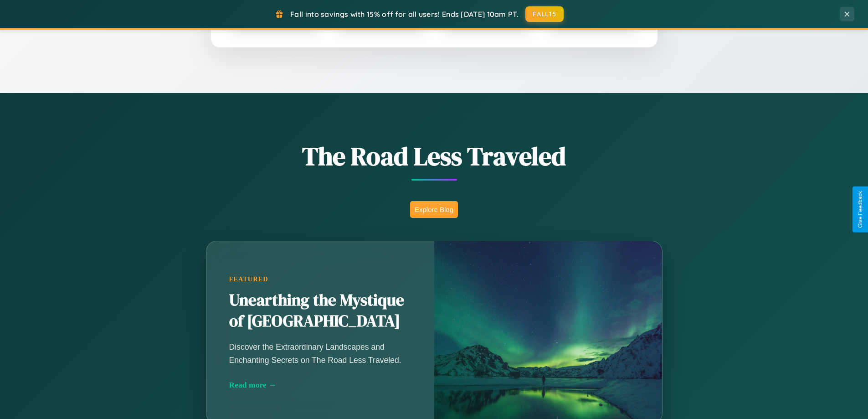  Describe the element at coordinates (321, 279) in the screenshot. I see `div: Featured` at that location.